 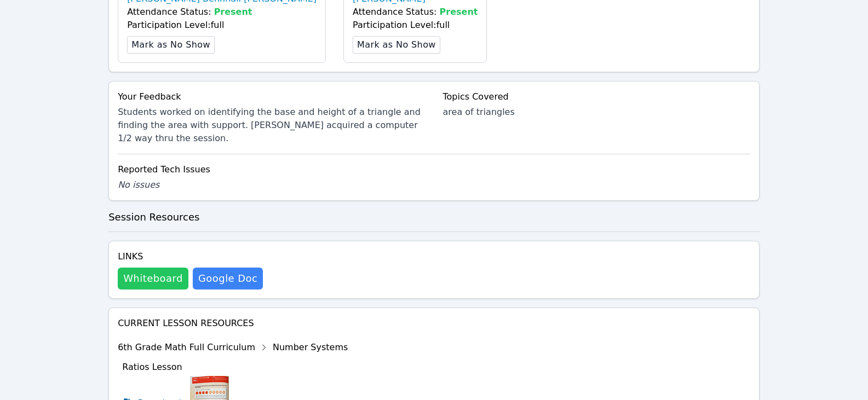 I want to click on div: area of triangles, so click(x=597, y=112).